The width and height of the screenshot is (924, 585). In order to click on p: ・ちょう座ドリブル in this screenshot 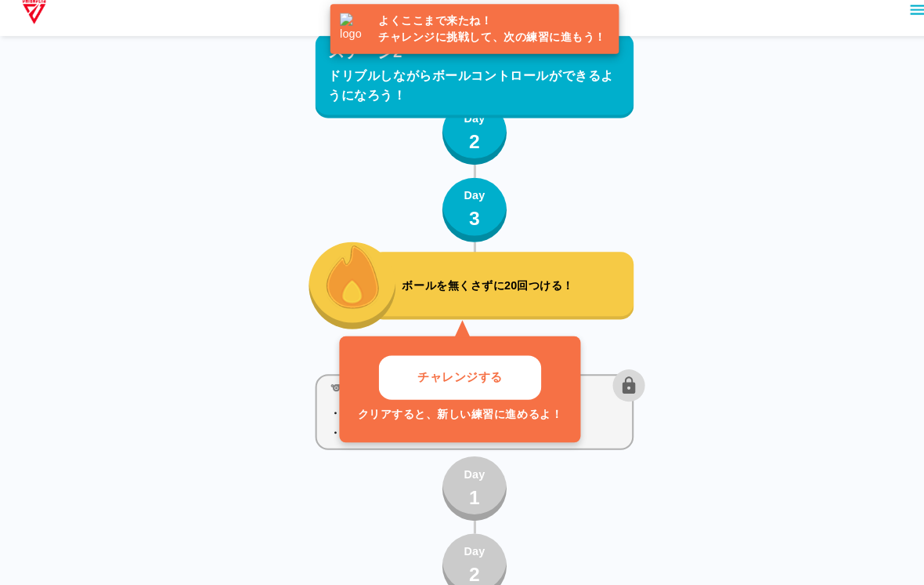, I will do `click(462, 417)`.